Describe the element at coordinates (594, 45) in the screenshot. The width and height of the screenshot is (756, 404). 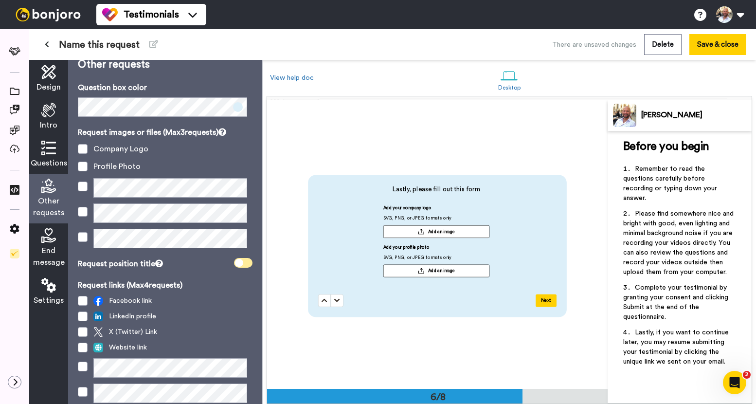
I see `div: There are unsaved changes` at that location.